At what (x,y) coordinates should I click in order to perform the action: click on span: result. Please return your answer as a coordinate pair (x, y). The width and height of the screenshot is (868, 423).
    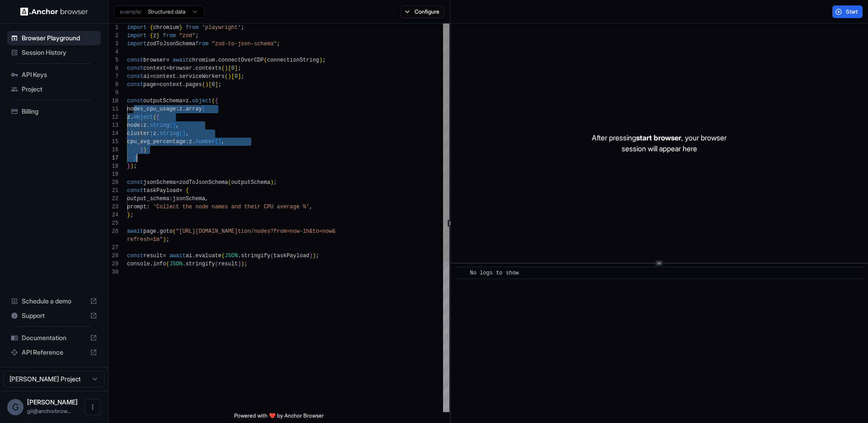
    Looking at the image, I should click on (228, 264).